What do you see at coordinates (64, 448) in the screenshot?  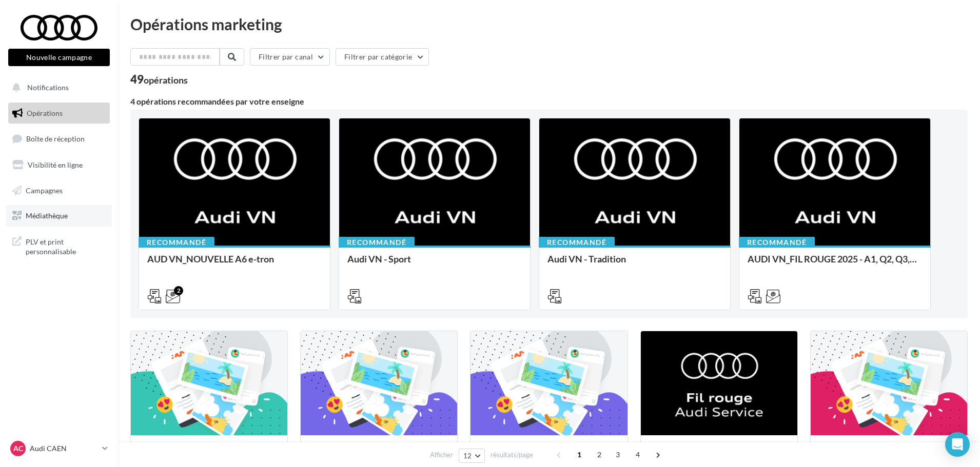 I see `p: Audi CAEN` at bounding box center [64, 448].